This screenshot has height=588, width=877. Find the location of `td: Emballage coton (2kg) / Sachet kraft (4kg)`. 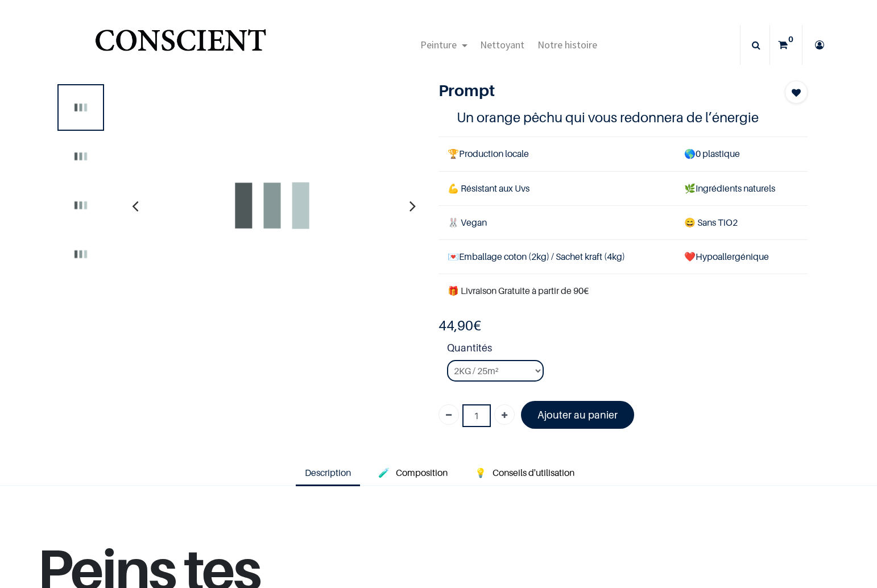

td: Emballage coton (2kg) / Sachet kraft (4kg) is located at coordinates (557, 257).